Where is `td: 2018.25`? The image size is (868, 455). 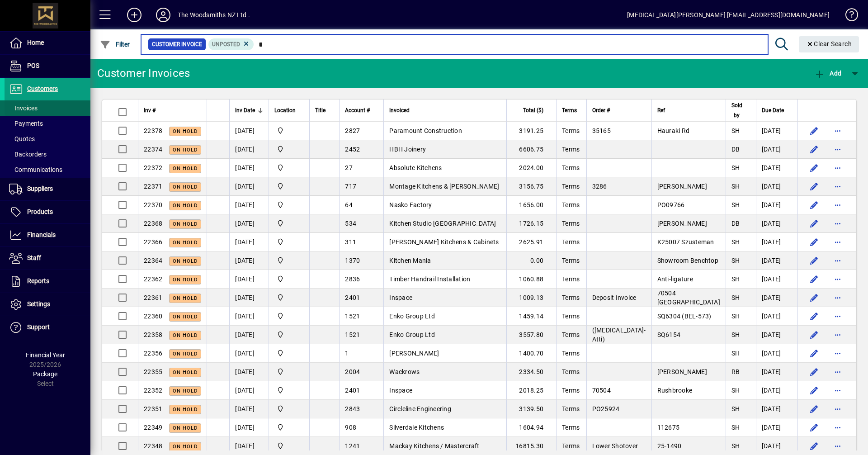
td: 2018.25 is located at coordinates (531, 390).